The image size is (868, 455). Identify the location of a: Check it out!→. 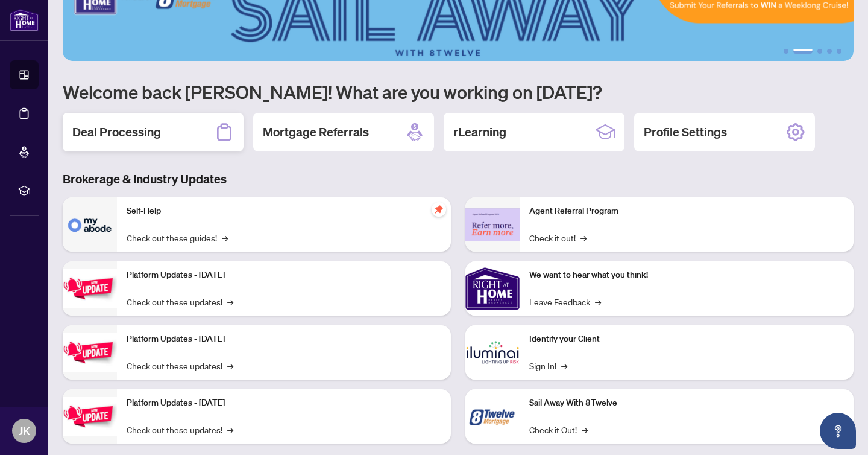
(558, 237).